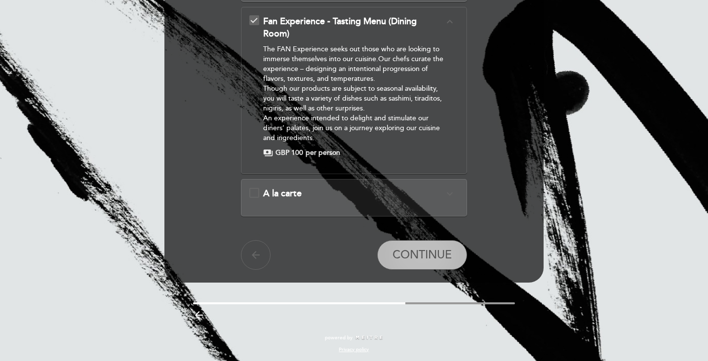  I want to click on a: Privacy policy, so click(353, 350).